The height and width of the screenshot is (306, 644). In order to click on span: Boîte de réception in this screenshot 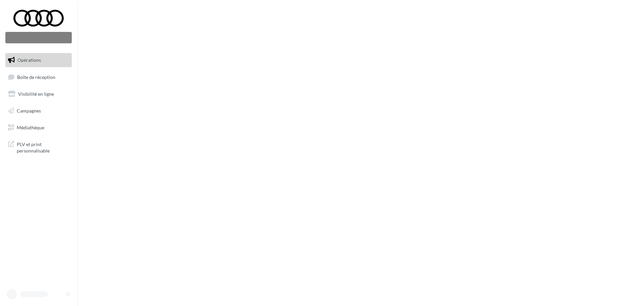, I will do `click(36, 76)`.